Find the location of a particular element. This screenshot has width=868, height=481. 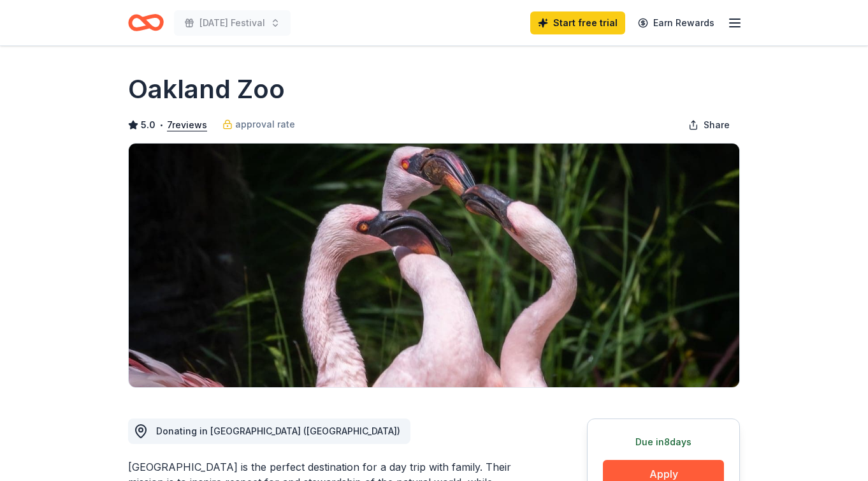

span: Share is located at coordinates (716, 125).